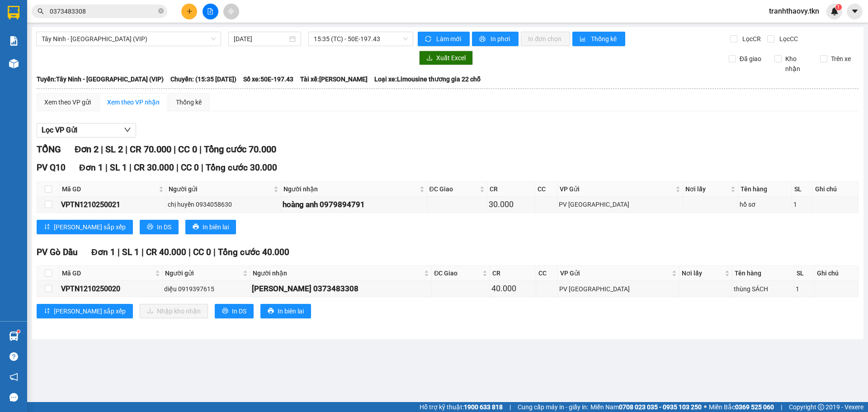 This screenshot has height=412, width=868. I want to click on input: 12/10/2025, so click(260, 39).